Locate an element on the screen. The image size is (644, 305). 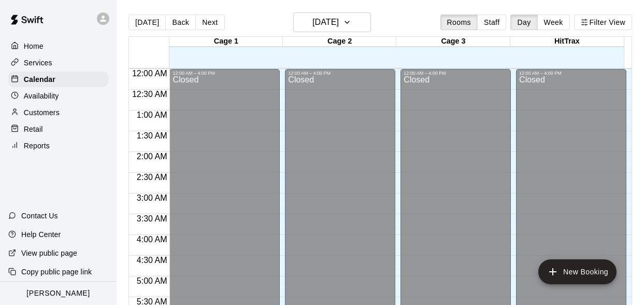
button: add is located at coordinates (577, 272).